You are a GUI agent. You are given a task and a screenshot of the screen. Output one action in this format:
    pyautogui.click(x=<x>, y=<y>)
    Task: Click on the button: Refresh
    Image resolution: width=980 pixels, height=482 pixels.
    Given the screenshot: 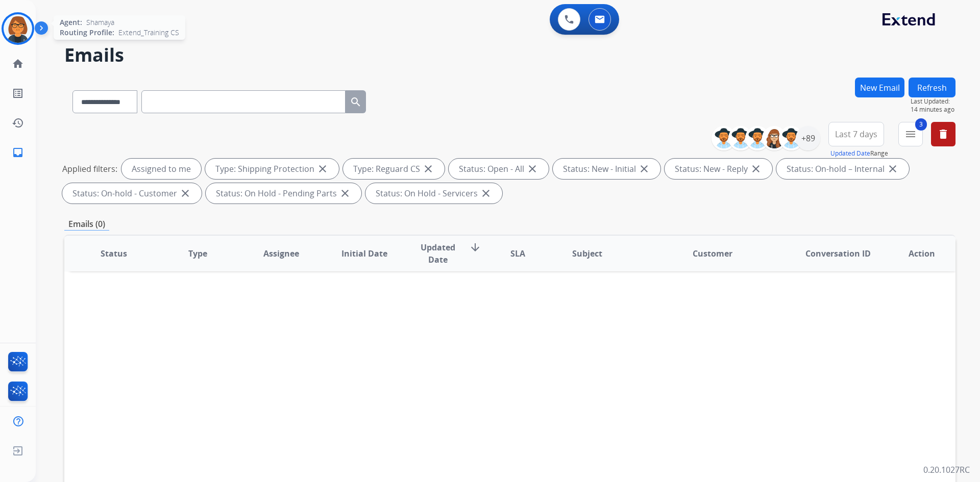 What is the action you would take?
    pyautogui.click(x=932, y=87)
    